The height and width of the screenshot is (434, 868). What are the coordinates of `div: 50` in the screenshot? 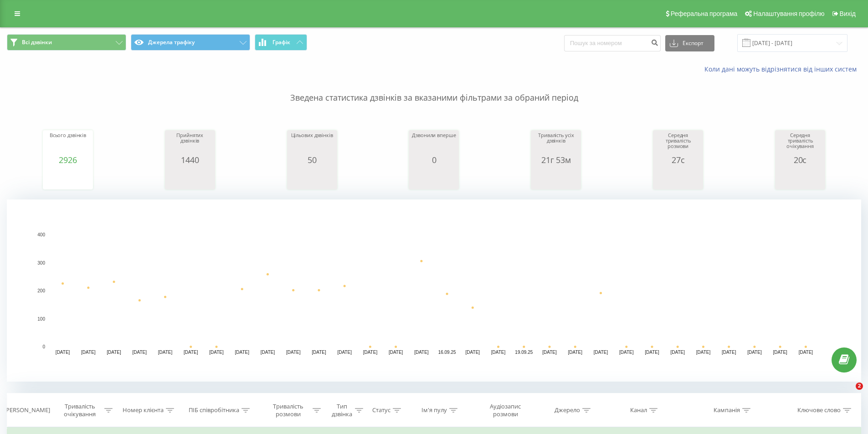 It's located at (312, 160).